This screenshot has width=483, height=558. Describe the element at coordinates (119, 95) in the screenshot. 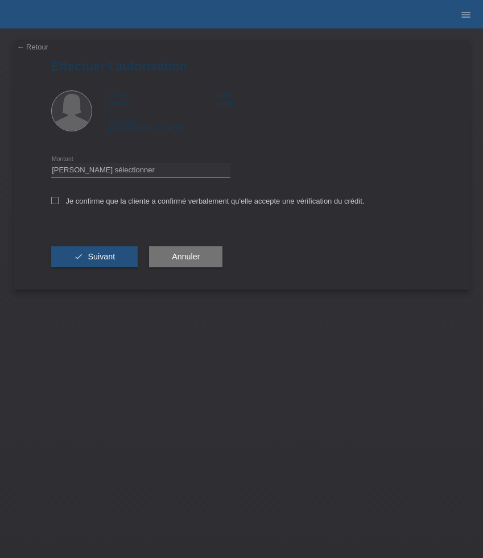

I see `span: Prénom` at that location.